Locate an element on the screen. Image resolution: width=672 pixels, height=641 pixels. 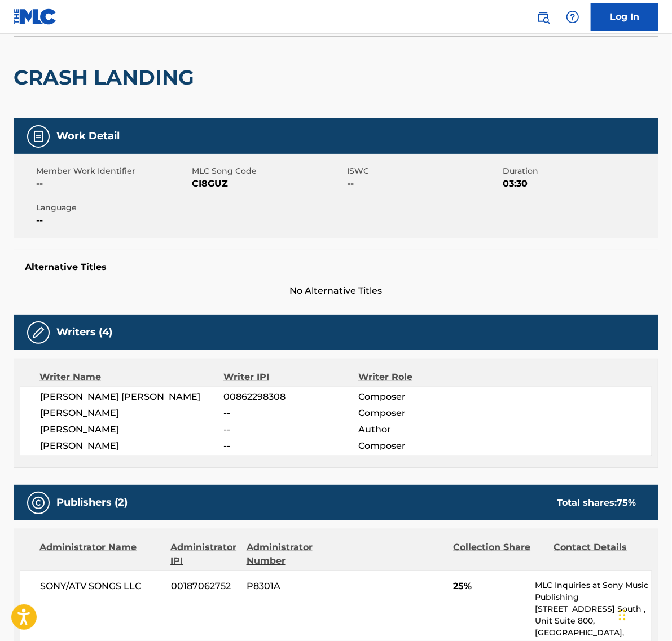
div: Contact Details is located at coordinates (599, 554).